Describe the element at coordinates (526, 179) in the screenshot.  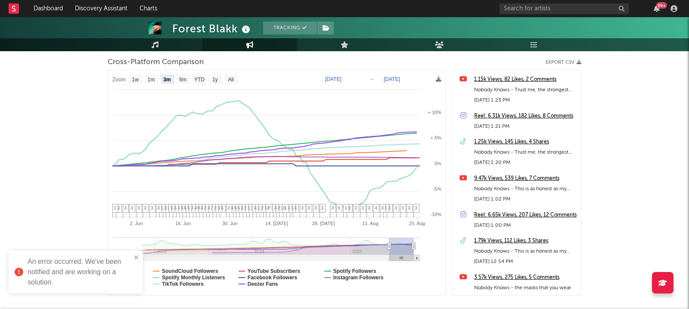
I see `div: 9.47k Views, 539 Likes, 7 Comments` at that location.